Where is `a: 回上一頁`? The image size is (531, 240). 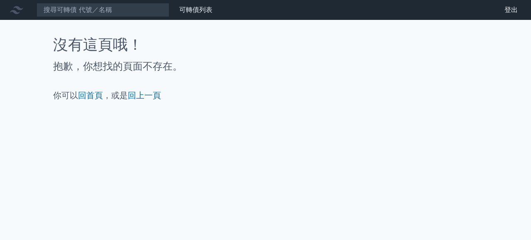
a: 回上一頁 is located at coordinates (144, 95).